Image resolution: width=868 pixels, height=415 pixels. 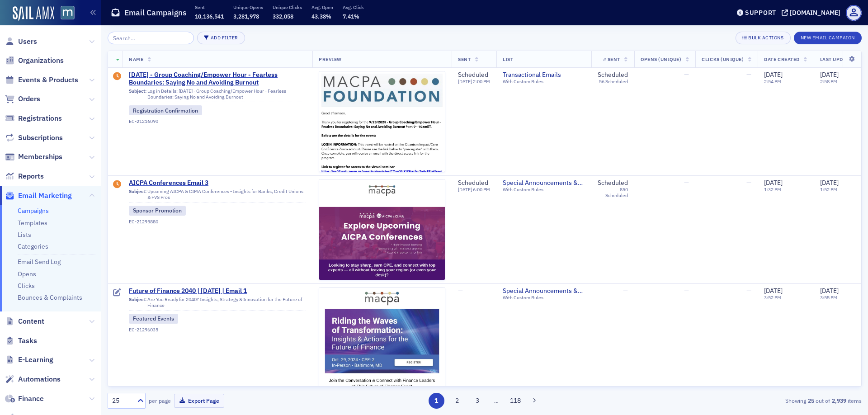 What do you see at coordinates (508, 59) in the screenshot?
I see `span: List` at bounding box center [508, 59].